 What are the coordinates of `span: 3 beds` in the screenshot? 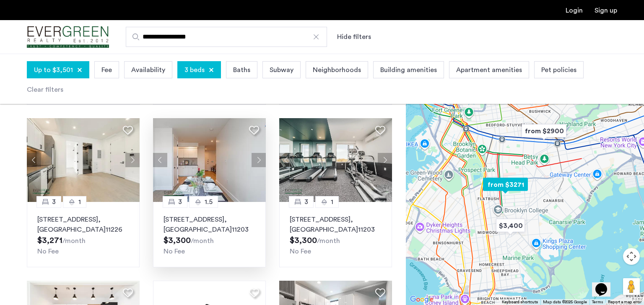 It's located at (195, 70).